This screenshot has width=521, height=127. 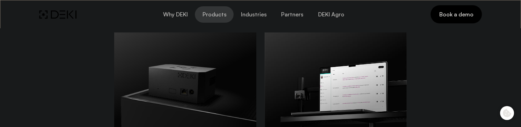 I want to click on a: Partners, so click(x=292, y=14).